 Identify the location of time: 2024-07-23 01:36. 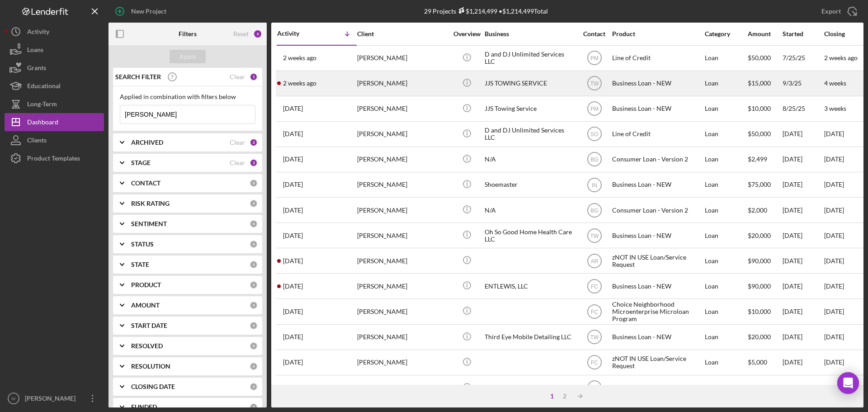
(293, 261).